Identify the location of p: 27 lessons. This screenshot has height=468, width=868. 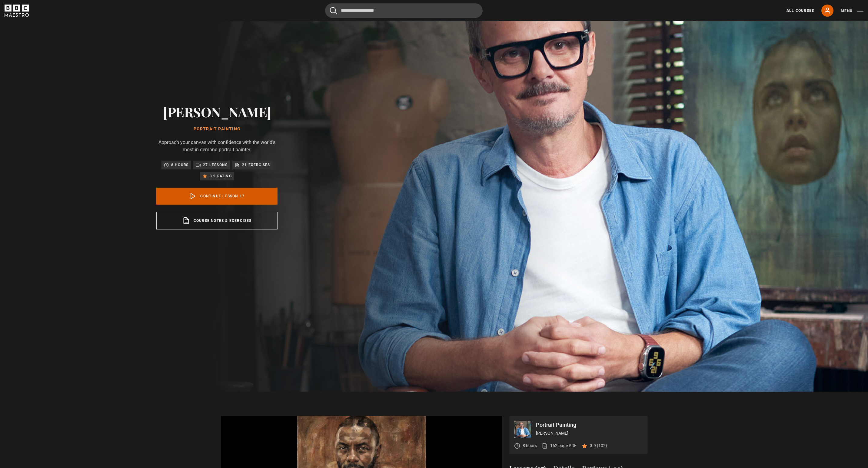
(215, 165).